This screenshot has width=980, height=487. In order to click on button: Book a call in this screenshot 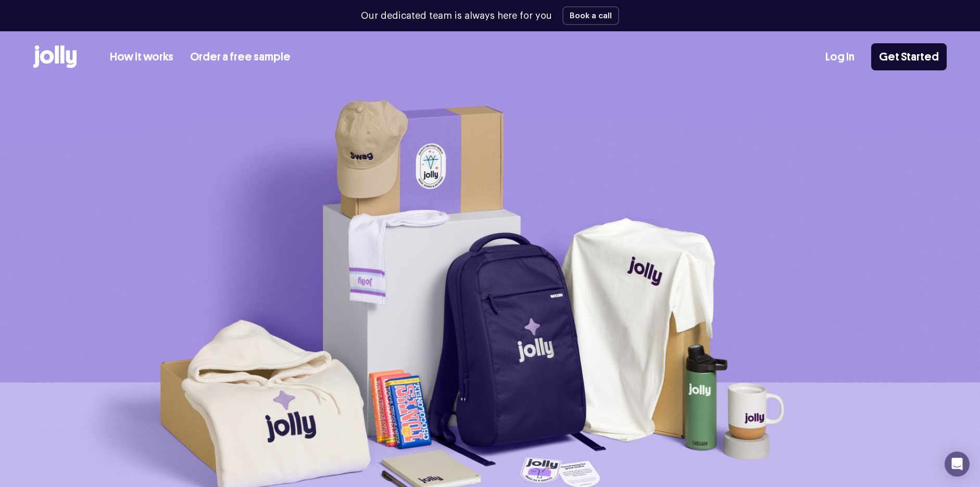, I will do `click(591, 16)`.